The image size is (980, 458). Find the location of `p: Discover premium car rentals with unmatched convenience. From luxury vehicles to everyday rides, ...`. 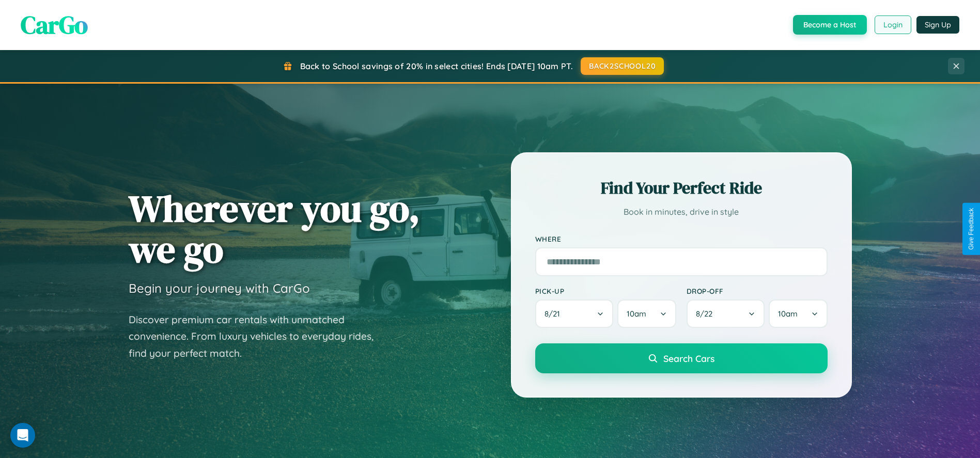

p: Discover premium car rentals with unmatched convenience. From luxury vehicles to everyday rides, ... is located at coordinates (258, 337).